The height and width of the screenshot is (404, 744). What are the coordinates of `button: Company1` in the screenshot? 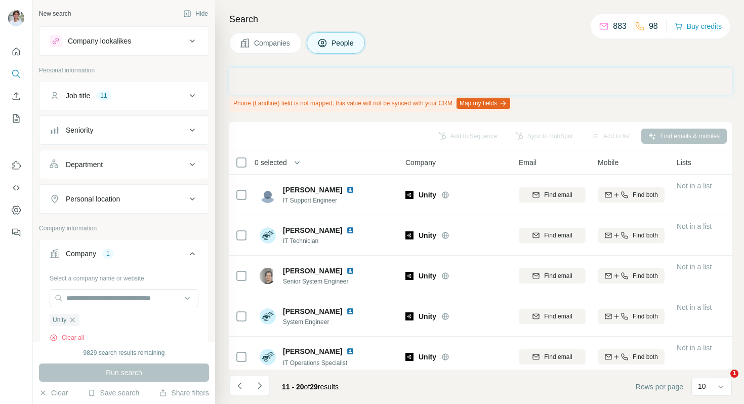 It's located at (124, 256).